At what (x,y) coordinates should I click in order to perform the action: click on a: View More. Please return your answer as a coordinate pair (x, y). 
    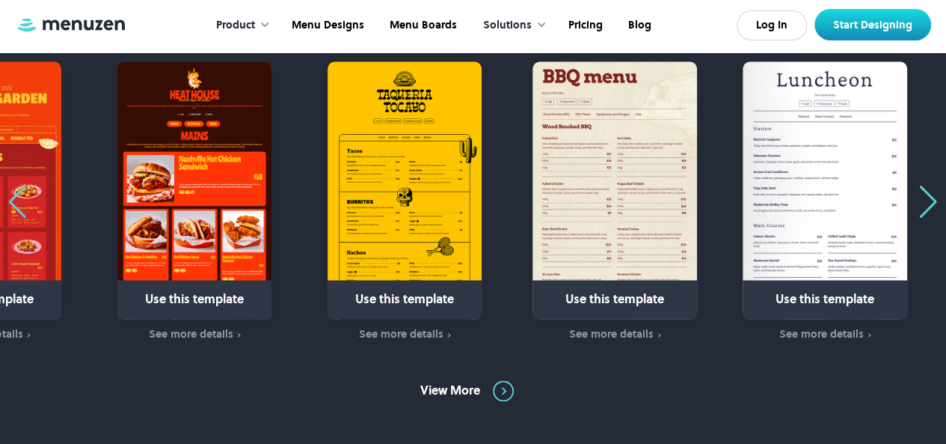
    Looking at the image, I should click on (474, 391).